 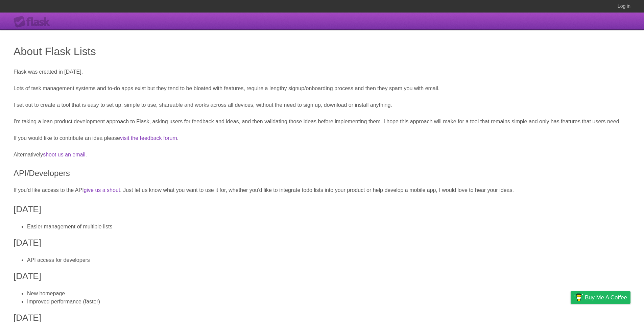 What do you see at coordinates (600, 297) in the screenshot?
I see `a: Buy me a coffee` at bounding box center [600, 297].